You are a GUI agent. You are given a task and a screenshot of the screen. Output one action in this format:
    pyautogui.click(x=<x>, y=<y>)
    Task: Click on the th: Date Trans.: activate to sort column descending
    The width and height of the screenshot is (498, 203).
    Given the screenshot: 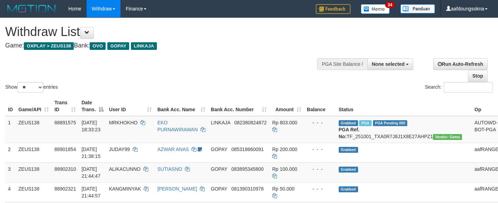 What is the action you would take?
    pyautogui.click(x=92, y=106)
    